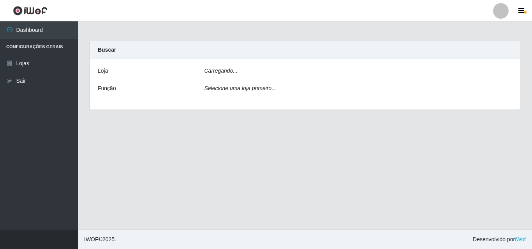 The width and height of the screenshot is (532, 249). What do you see at coordinates (107, 50) in the screenshot?
I see `strong: Buscar` at bounding box center [107, 50].